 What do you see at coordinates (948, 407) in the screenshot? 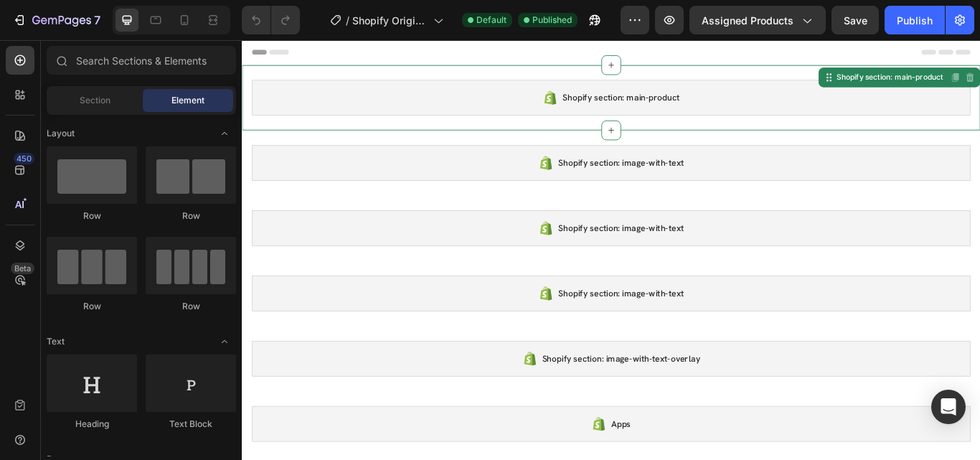
I see `div: Open Intercom Messenger` at bounding box center [948, 407].